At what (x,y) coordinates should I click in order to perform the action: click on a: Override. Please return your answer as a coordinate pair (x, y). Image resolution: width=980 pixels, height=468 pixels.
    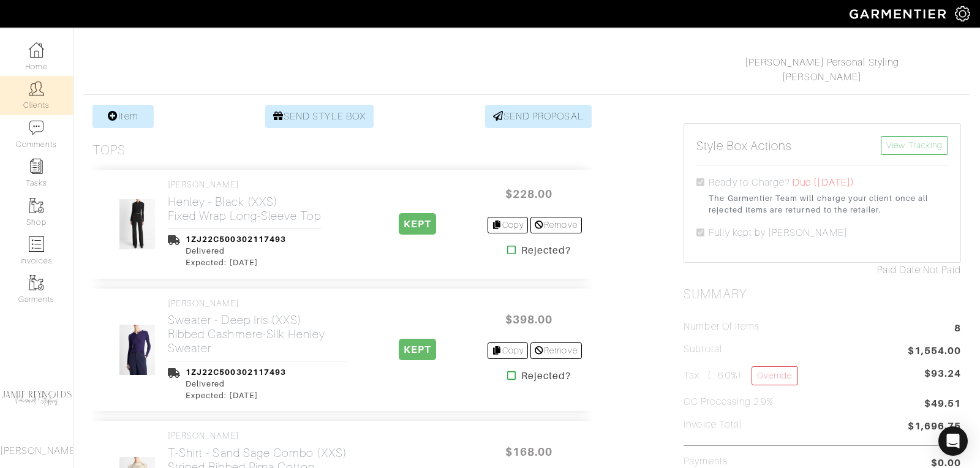
    Looking at the image, I should click on (774, 375).